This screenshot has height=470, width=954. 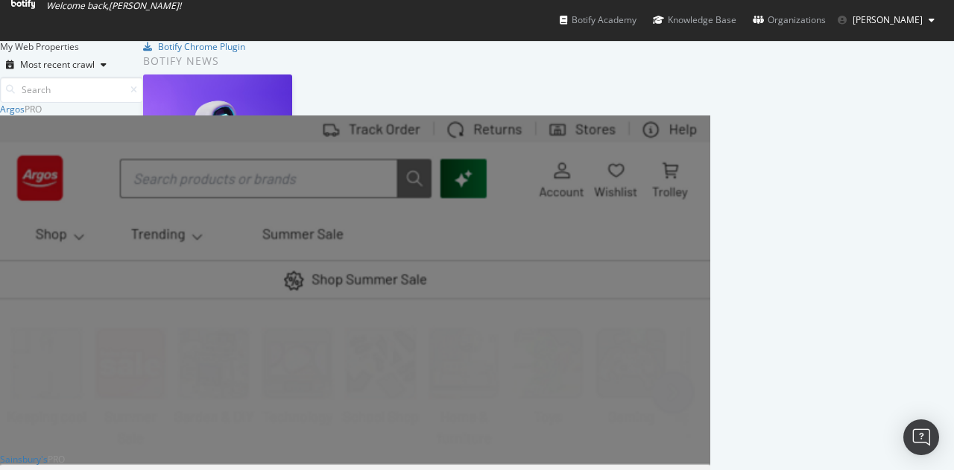 I want to click on div: Organizations, so click(x=790, y=20).